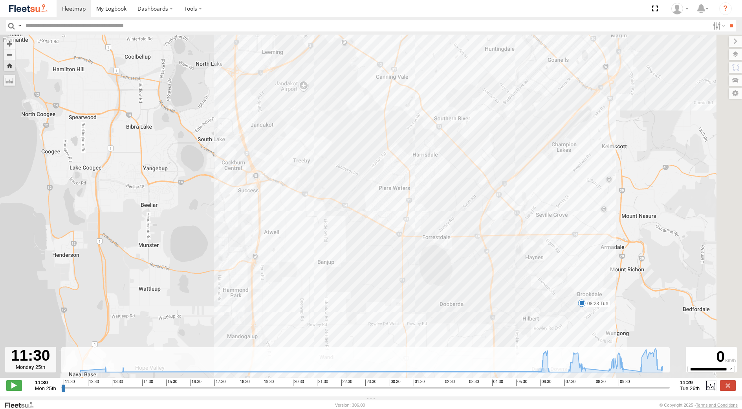 The width and height of the screenshot is (742, 409). Describe the element at coordinates (22, 405) in the screenshot. I see `a: Visit our Website` at that location.